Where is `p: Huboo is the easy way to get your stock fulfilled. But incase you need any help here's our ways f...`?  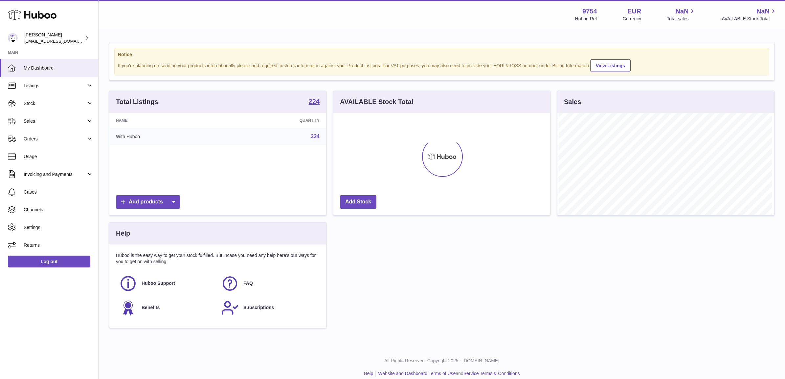 p: Huboo is the easy way to get your stock fulfilled. But incase you need any help here's our ways f... is located at coordinates (218, 259).